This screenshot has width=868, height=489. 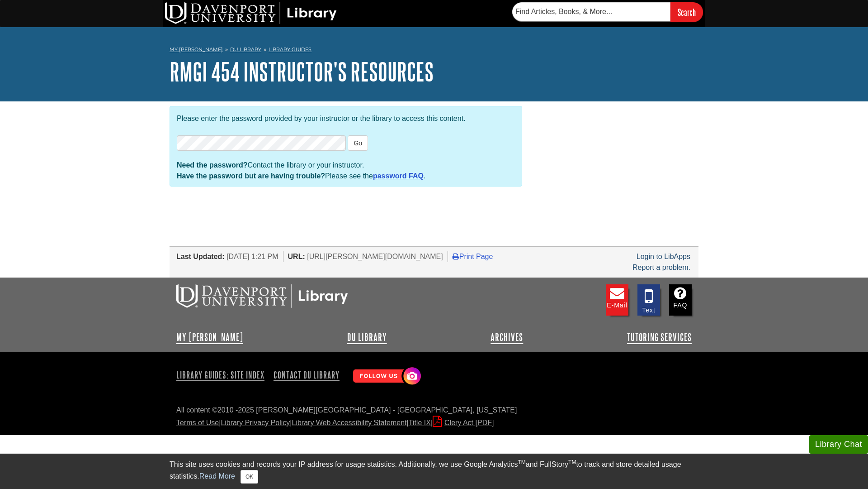 I want to click on a: Text, so click(x=649, y=300).